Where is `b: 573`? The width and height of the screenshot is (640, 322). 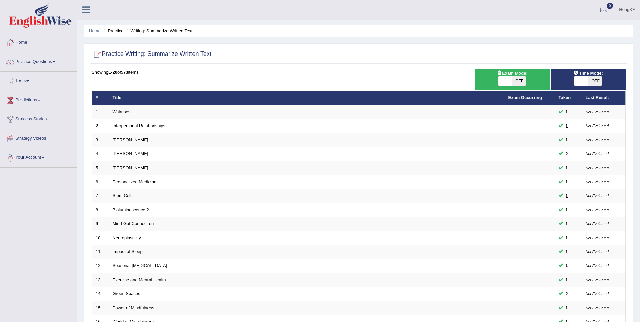
b: 573 is located at coordinates (125, 72).